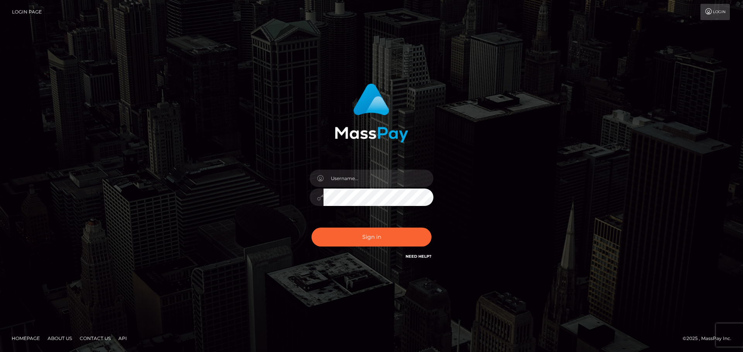  What do you see at coordinates (60, 339) in the screenshot?
I see `a: About Us` at bounding box center [60, 339].